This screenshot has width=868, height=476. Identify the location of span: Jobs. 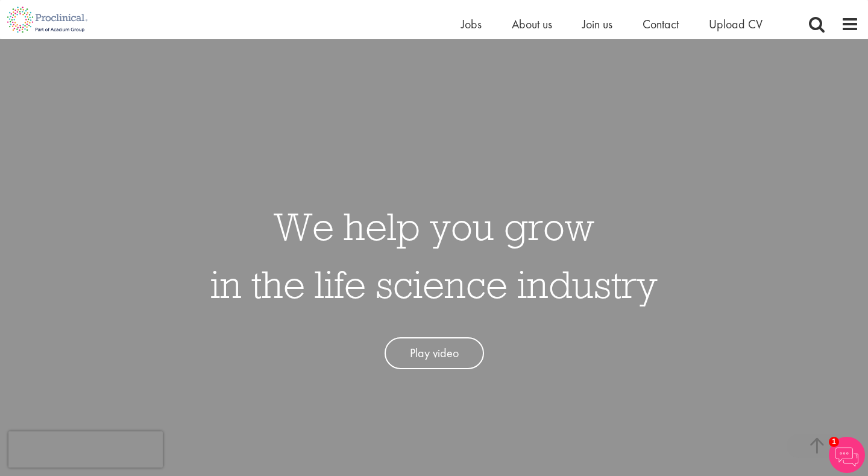
(471, 24).